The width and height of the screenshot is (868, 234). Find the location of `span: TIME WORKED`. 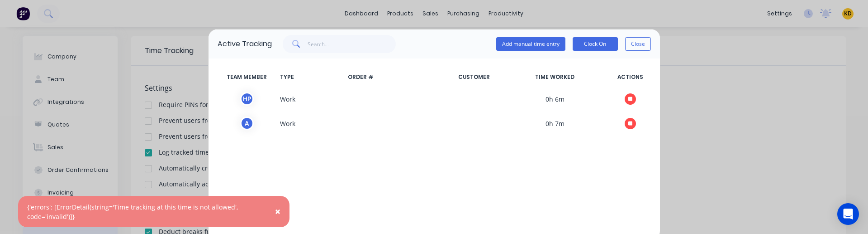

span: TIME WORKED is located at coordinates (556, 77).